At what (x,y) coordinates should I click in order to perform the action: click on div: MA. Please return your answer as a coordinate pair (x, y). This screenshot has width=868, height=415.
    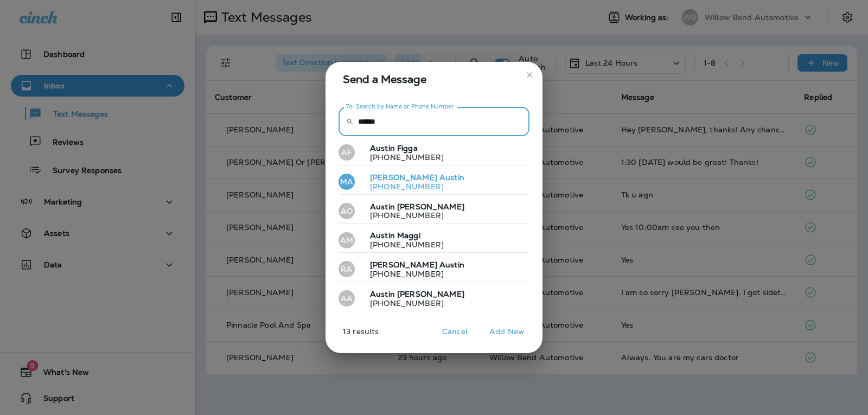
    Looking at the image, I should click on (346, 182).